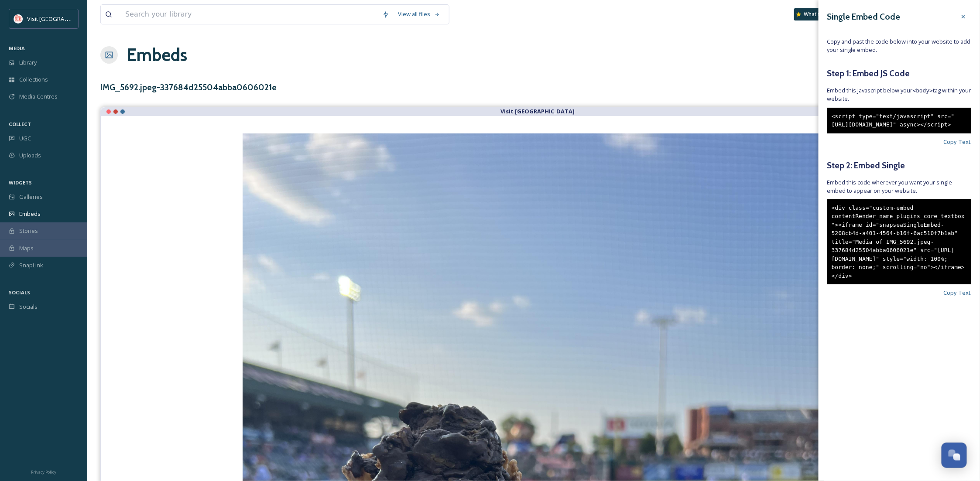 Image resolution: width=980 pixels, height=481 pixels. I want to click on h5: Step 1: Embed JS Code, so click(899, 73).